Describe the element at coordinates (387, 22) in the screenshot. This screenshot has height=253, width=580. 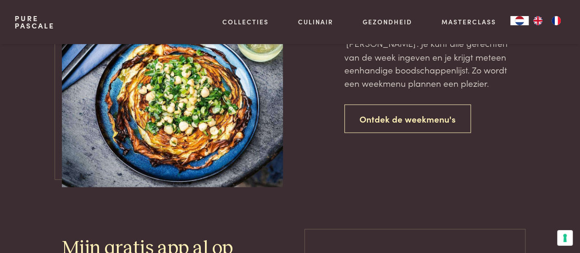
I see `a: Gezondheid` at that location.